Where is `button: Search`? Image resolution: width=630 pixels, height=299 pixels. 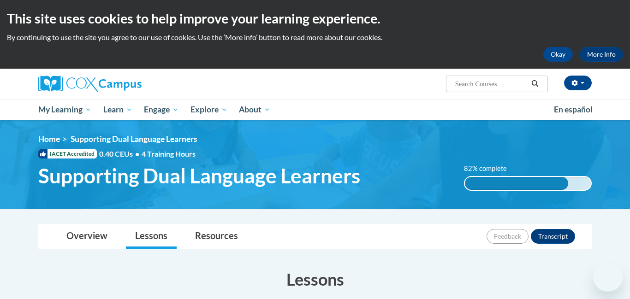 button: Search is located at coordinates (535, 84).